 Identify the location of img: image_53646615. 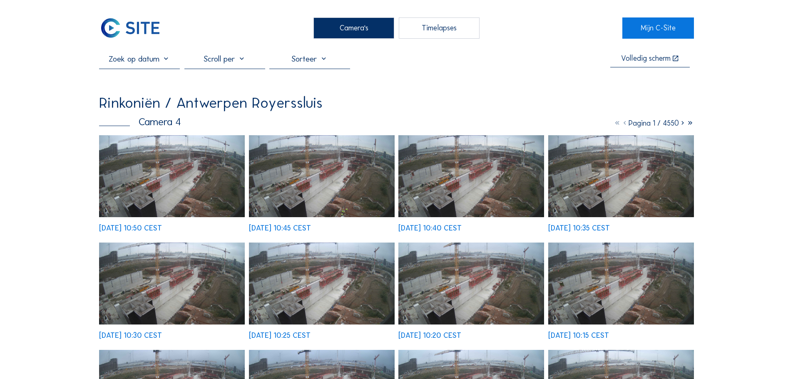
(621, 283).